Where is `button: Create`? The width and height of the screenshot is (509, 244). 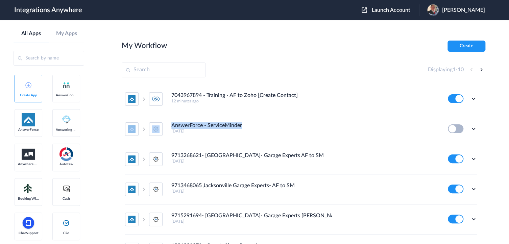
button: Create is located at coordinates (467, 46).